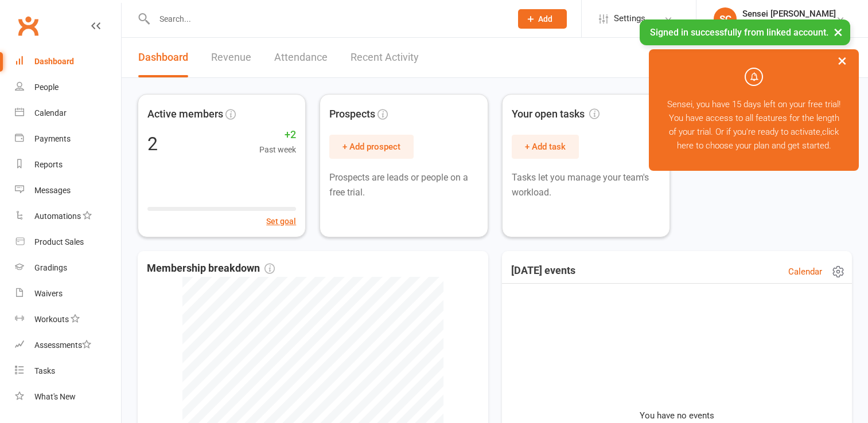 The image size is (868, 423). Describe the element at coordinates (57, 216) in the screenshot. I see `div: Automations` at that location.